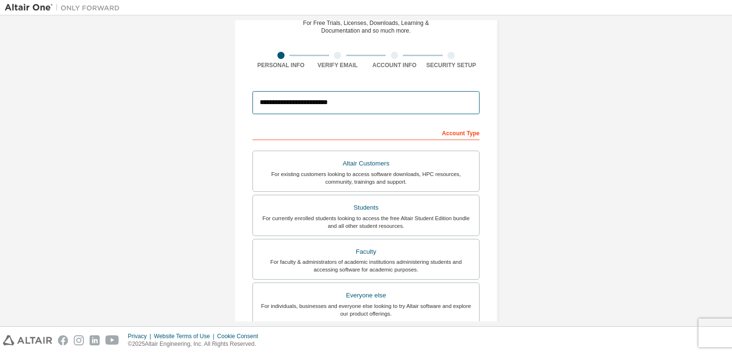  I want to click on div: Account Info, so click(394, 65).